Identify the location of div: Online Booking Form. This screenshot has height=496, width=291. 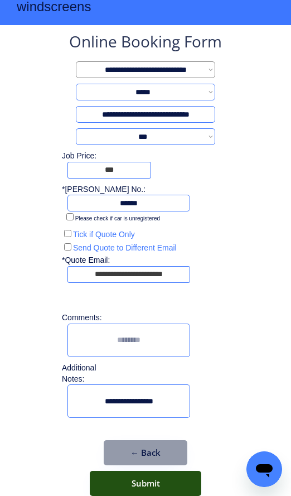
(146, 43).